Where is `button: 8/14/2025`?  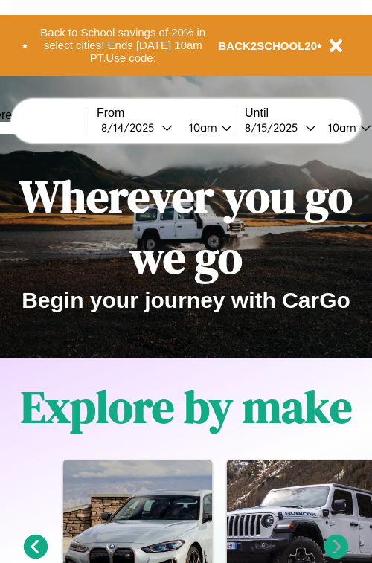
button: 8/14/2025 is located at coordinates (137, 127).